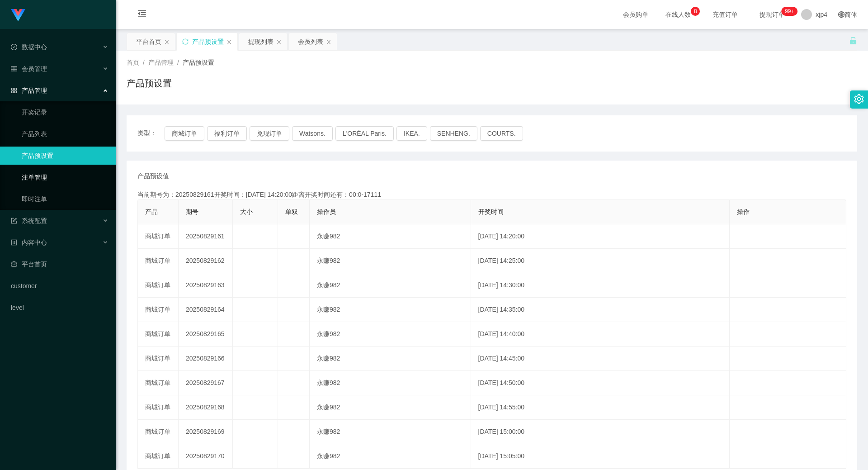 The height and width of the screenshot is (470, 868). I want to click on i: 图标: appstore-o, so click(14, 91).